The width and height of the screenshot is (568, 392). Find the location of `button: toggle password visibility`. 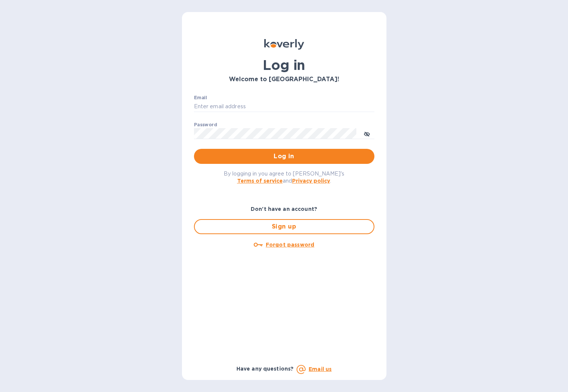

button: toggle password visibility is located at coordinates (367, 133).